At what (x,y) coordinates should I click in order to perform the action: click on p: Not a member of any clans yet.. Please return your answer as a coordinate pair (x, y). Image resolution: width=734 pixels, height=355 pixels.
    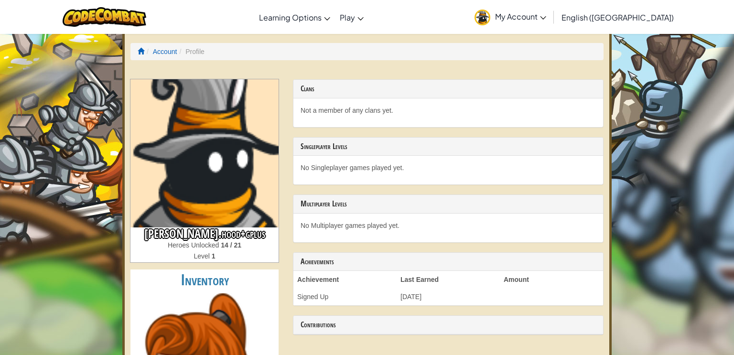
    Looking at the image, I should click on (448, 110).